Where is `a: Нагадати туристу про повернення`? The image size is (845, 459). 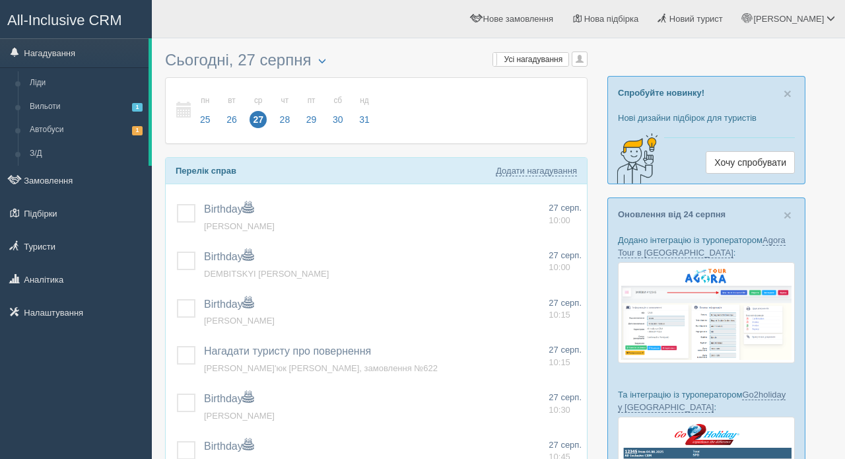 a: Нагадати туристу про повернення is located at coordinates (287, 351).